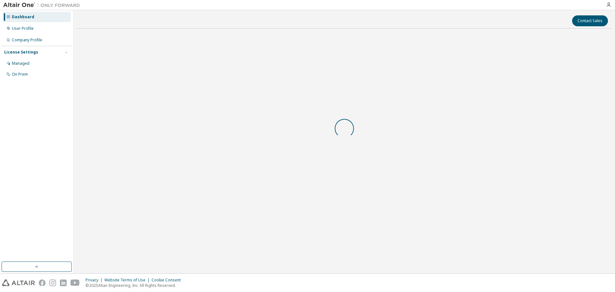  What do you see at coordinates (20, 63) in the screenshot?
I see `div: Managed` at bounding box center [20, 63].